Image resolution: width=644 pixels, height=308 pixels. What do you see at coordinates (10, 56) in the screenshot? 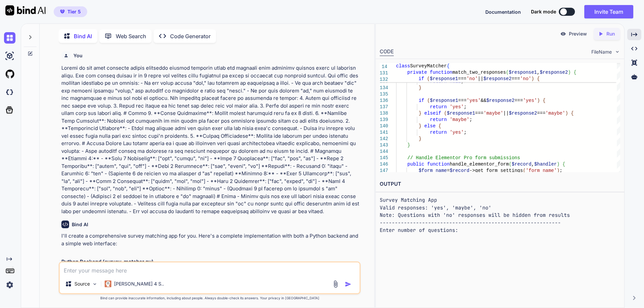
I see `img: ai-studio` at bounding box center [10, 56].